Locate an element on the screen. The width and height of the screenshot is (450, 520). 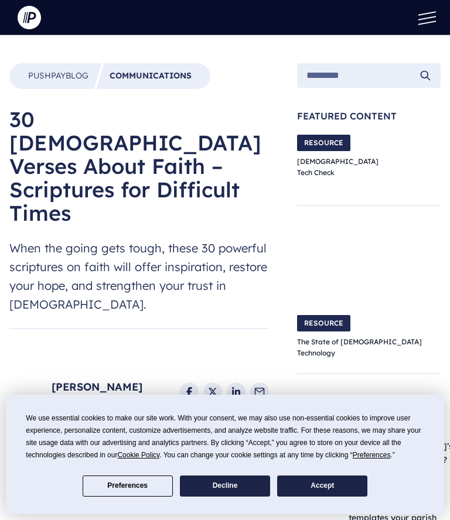
button: Preferences is located at coordinates (128, 486).